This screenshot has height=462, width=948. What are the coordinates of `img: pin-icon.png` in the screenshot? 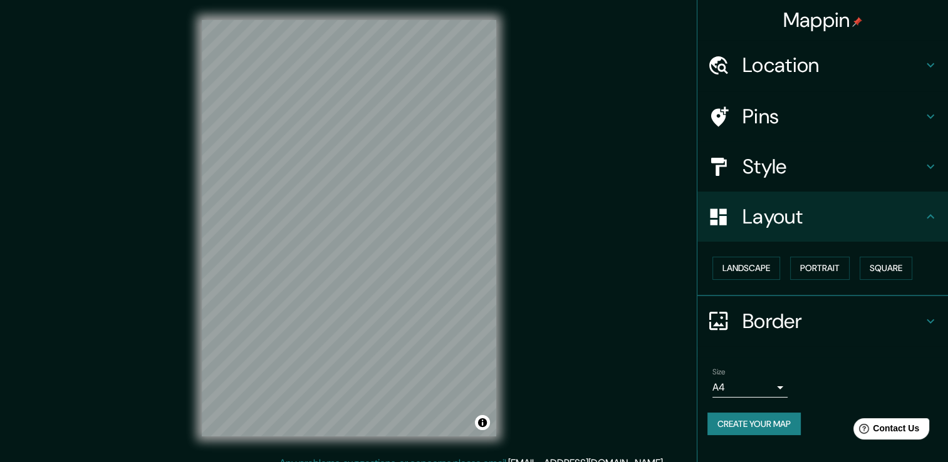 It's located at (857, 22).